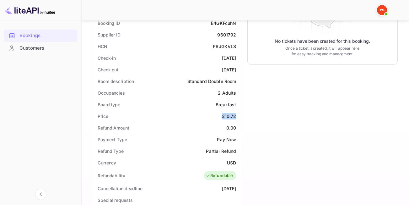 The height and width of the screenshot is (205, 409). What do you see at coordinates (30, 10) in the screenshot?
I see `img: LiteAPI logo` at bounding box center [30, 10].